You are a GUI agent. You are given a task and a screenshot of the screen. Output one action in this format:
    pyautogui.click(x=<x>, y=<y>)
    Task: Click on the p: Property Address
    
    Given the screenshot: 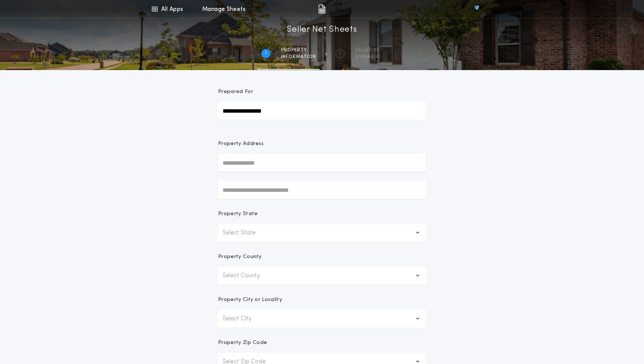 What is the action you would take?
    pyautogui.click(x=322, y=144)
    